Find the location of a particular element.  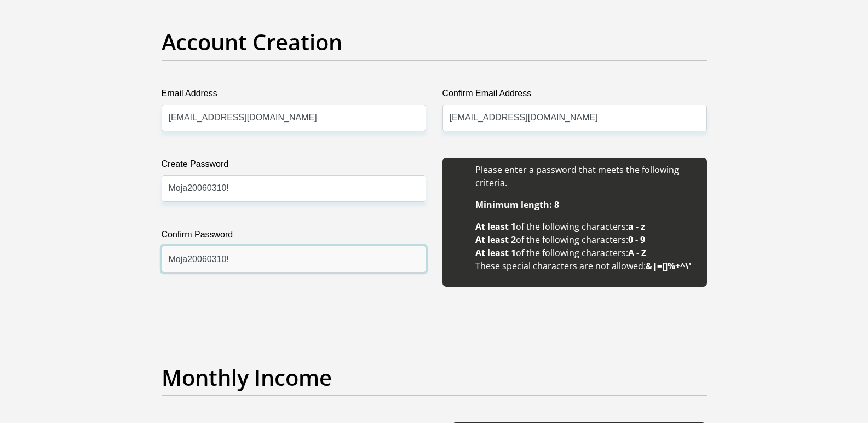

input: Create Password is located at coordinates (293, 188).